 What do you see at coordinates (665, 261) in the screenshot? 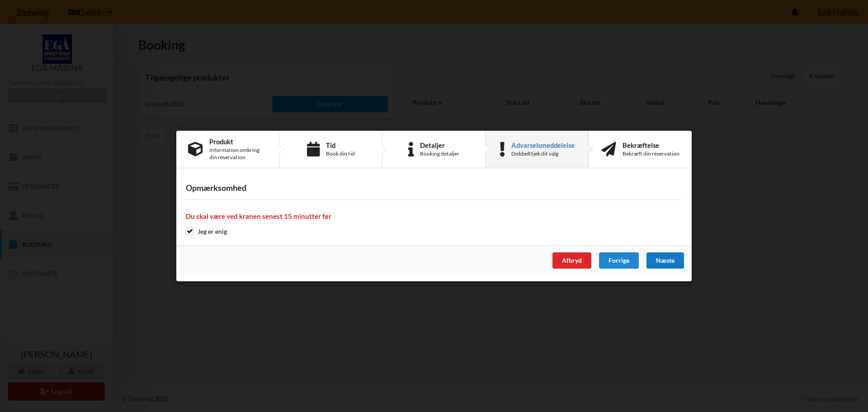
I see `div: Næste` at bounding box center [665, 261].